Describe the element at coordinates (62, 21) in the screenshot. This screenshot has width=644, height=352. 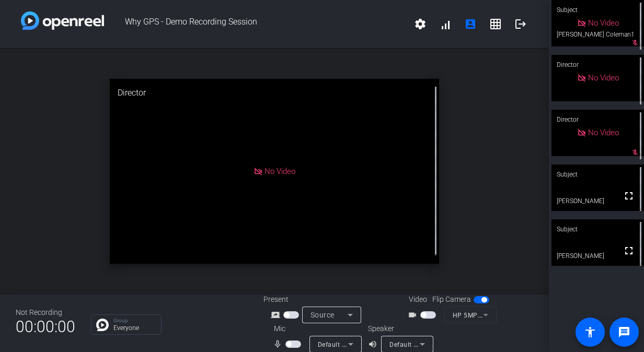
I see `img: white-gradient.svg` at that location.